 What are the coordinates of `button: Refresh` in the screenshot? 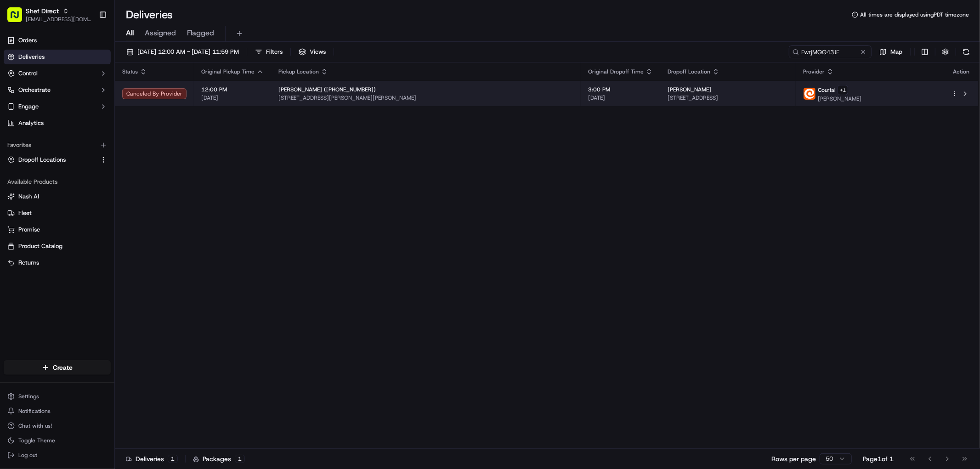 It's located at (966, 52).